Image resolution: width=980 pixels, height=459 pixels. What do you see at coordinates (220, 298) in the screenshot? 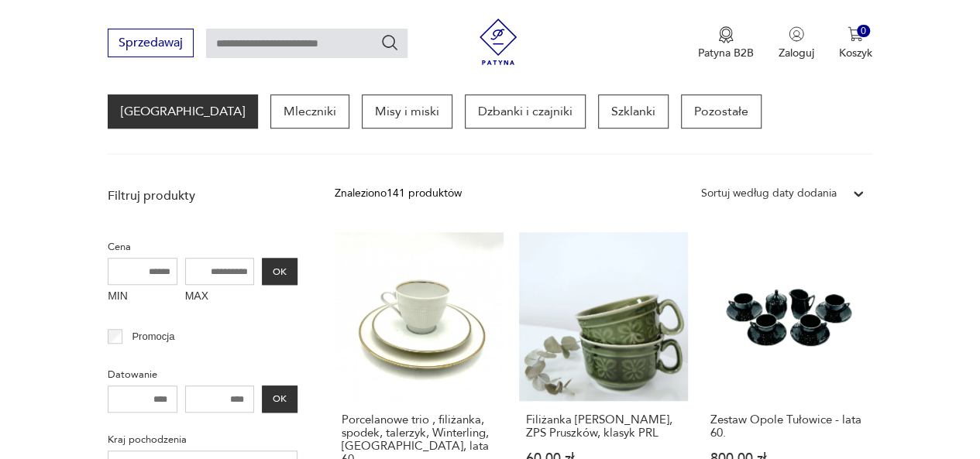
I see `label: MAX` at bounding box center [220, 298].